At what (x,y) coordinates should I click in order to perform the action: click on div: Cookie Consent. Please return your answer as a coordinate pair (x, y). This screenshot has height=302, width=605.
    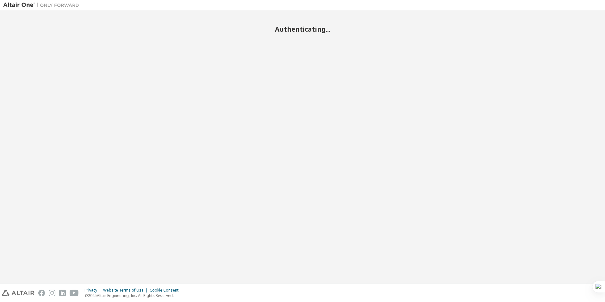
    Looking at the image, I should click on (166, 290).